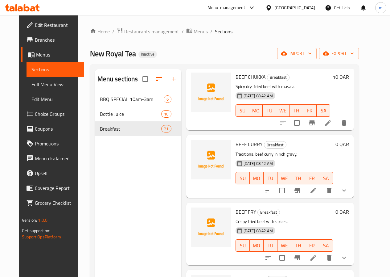 This screenshot has height=277, width=390. Describe the element at coordinates (57, 158) in the screenshot. I see `span: Menu disclaimer` at that location.